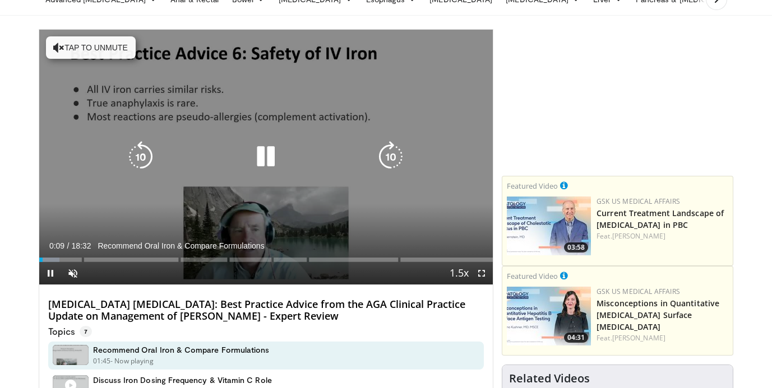 The image size is (772, 388). What do you see at coordinates (73, 273) in the screenshot?
I see `button: Unmute` at bounding box center [73, 273].